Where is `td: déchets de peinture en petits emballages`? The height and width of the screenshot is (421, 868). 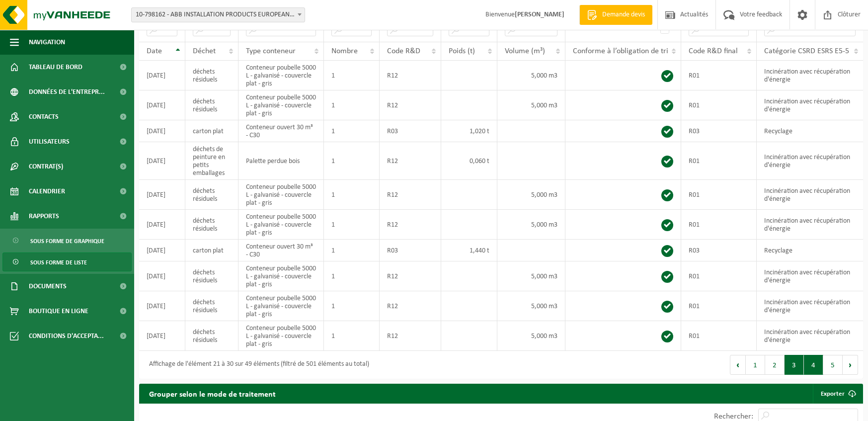
td: déchets de peinture en petits emballages is located at coordinates (211, 161).